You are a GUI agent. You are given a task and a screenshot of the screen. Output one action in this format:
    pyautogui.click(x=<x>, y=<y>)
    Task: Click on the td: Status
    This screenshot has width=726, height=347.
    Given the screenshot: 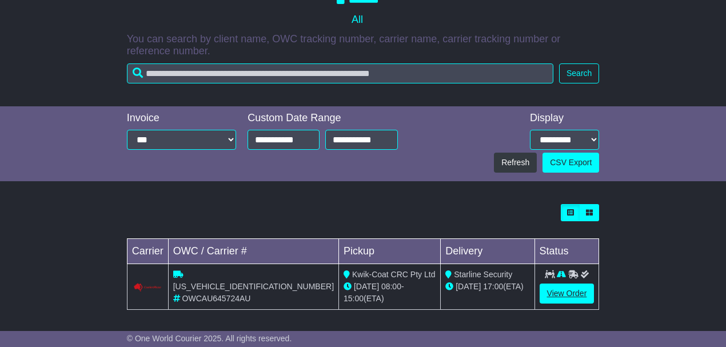 What is the action you would take?
    pyautogui.click(x=567, y=252)
    